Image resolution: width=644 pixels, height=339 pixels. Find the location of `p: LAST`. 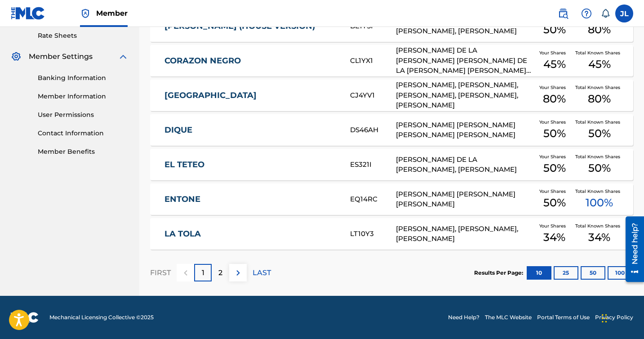

p: LAST is located at coordinates (262, 273).